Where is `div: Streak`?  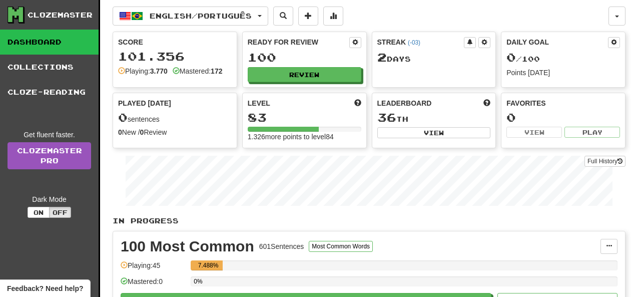
div: Streak is located at coordinates (421, 42).